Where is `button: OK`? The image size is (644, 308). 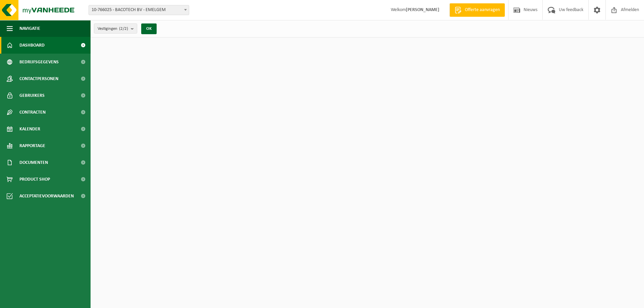 button: OK is located at coordinates (149, 29).